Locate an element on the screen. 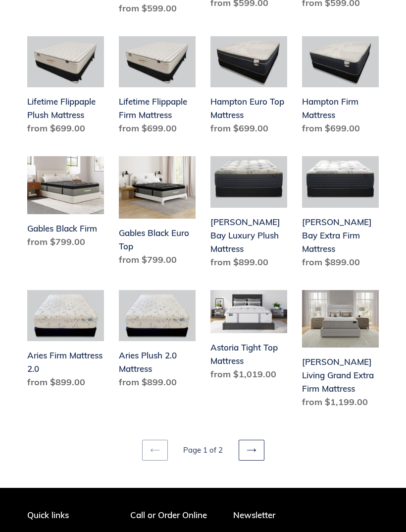 This screenshot has width=406, height=532. a: Gables Black Euro Top is located at coordinates (157, 213).